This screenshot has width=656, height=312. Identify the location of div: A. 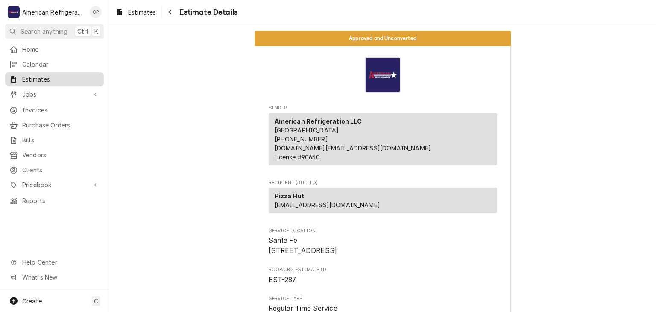
(14, 12).